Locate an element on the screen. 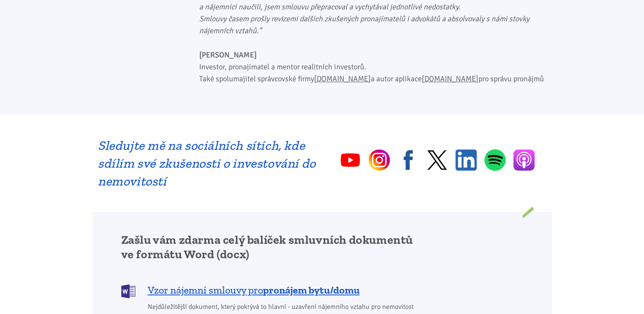 This screenshot has height=314, width=644. a: YouTube is located at coordinates (350, 160).